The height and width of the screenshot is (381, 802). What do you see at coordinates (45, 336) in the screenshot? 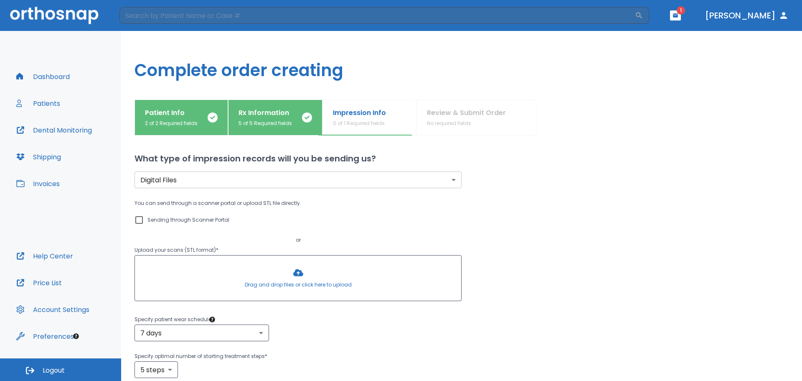
I see `a: Preferences` at bounding box center [45, 336].